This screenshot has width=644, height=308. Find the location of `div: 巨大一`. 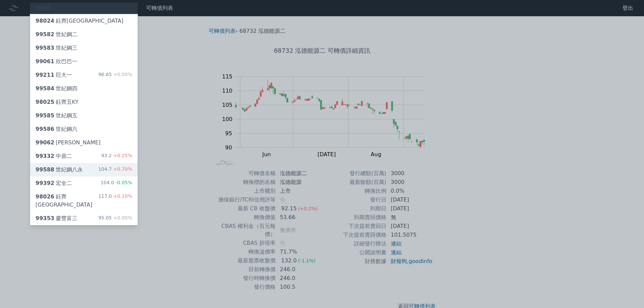

div: 巨大一 is located at coordinates (54, 75).